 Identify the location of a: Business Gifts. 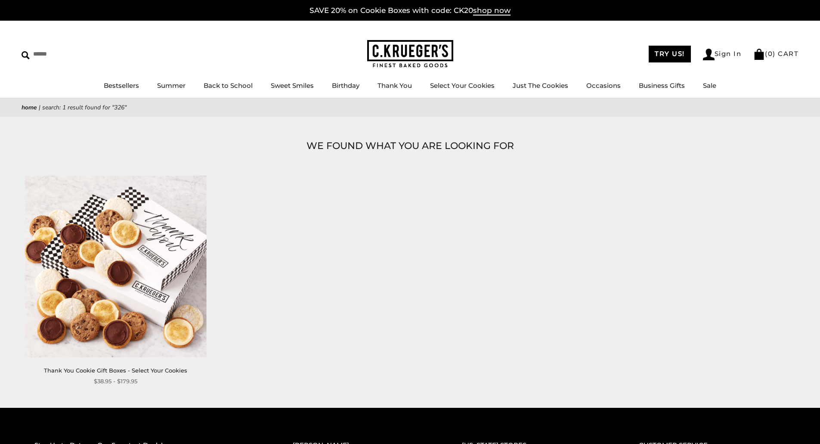
(662, 85).